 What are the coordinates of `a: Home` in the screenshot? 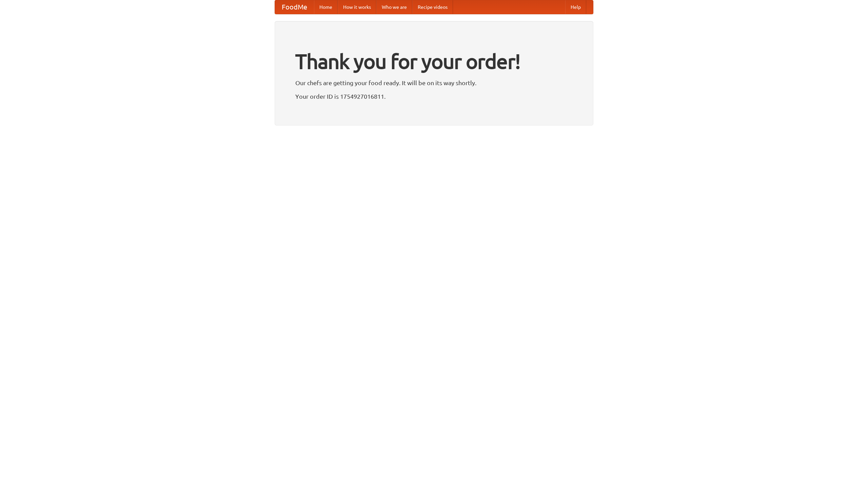 It's located at (326, 7).